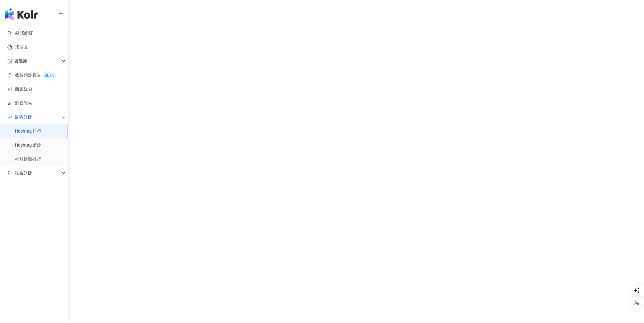  Describe the element at coordinates (10, 117) in the screenshot. I see `span: rise` at that location.